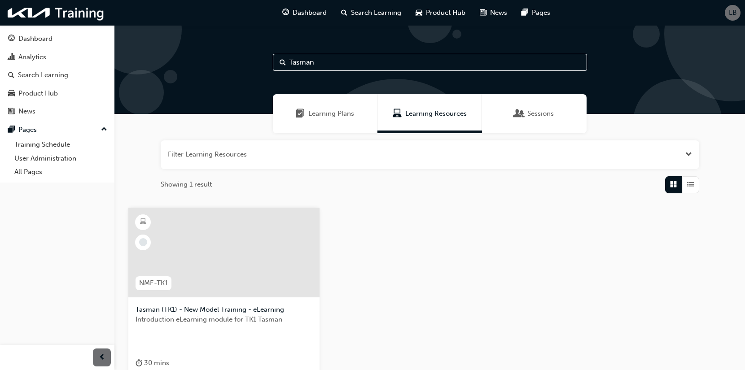  What do you see at coordinates (153, 283) in the screenshot?
I see `span: NME-TK1` at bounding box center [153, 283].